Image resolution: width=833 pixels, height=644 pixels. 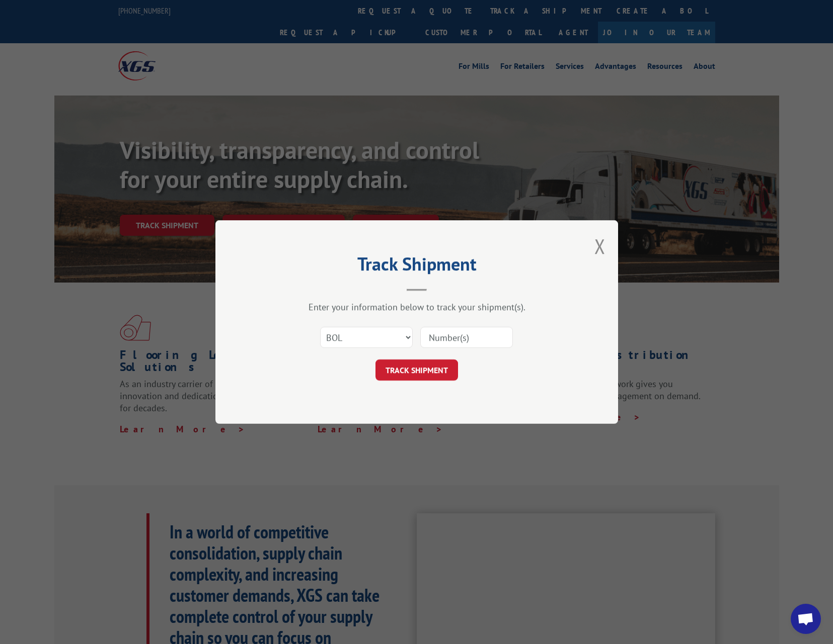 I want to click on input: Number(s), so click(x=467, y=337).